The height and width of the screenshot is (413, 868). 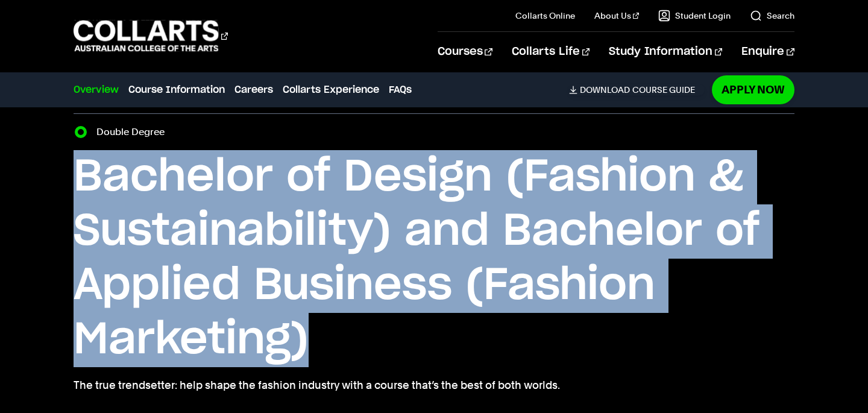 I want to click on div: Go to homepage, so click(x=150, y=36).